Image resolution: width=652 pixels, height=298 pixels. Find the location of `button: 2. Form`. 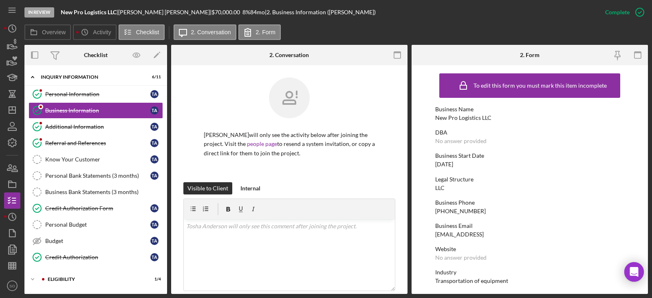

button: 2. Form is located at coordinates (260, 32).